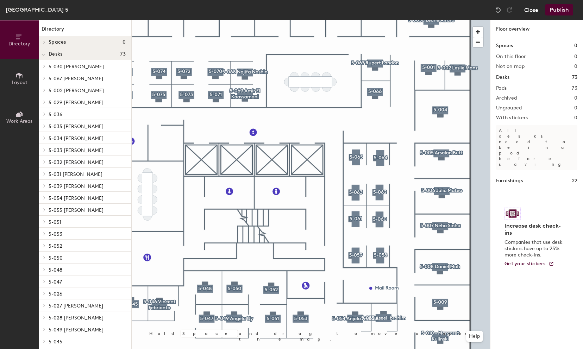 The height and width of the screenshot is (349, 583). Describe the element at coordinates (535, 249) in the screenshot. I see `p: Companies that use desk stickers have up to 25% more check-ins.` at that location.